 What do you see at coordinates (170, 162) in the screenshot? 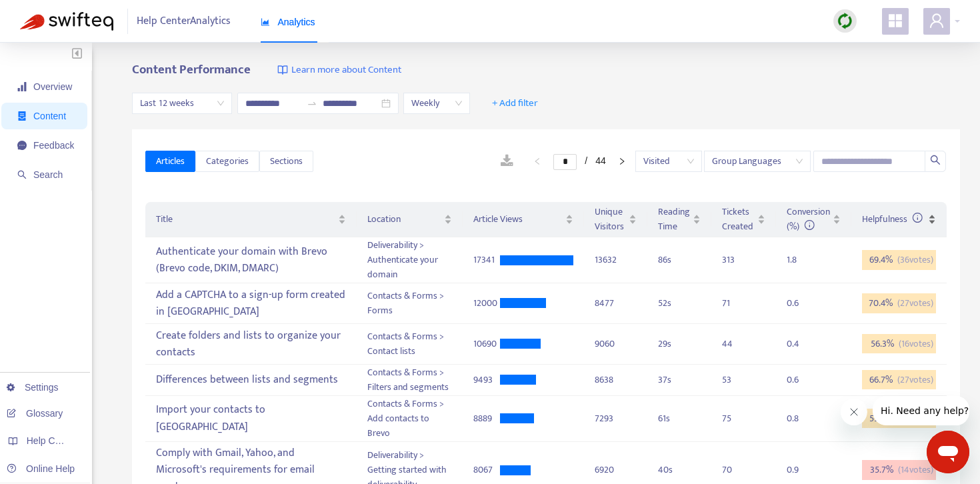
I see `button: Articles` at bounding box center [170, 162].